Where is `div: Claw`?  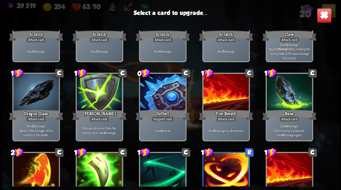
div: Claw is located at coordinates (290, 36).